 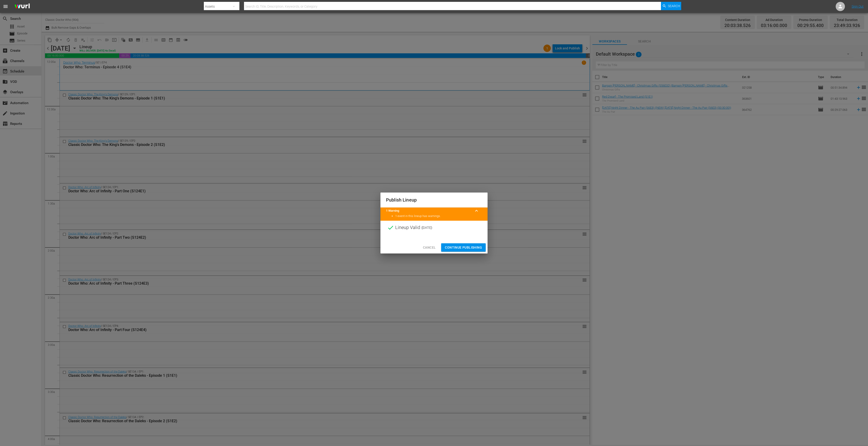 I want to click on span: Search, so click(x=674, y=6).